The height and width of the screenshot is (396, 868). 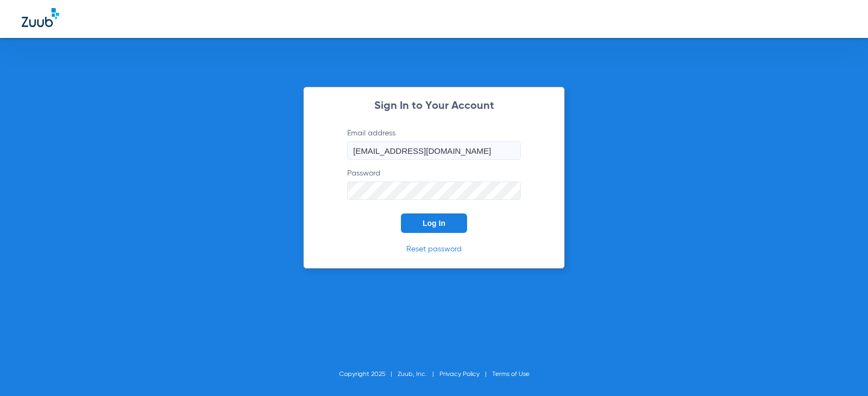 What do you see at coordinates (434, 191) in the screenshot?
I see `input: Password` at bounding box center [434, 191].